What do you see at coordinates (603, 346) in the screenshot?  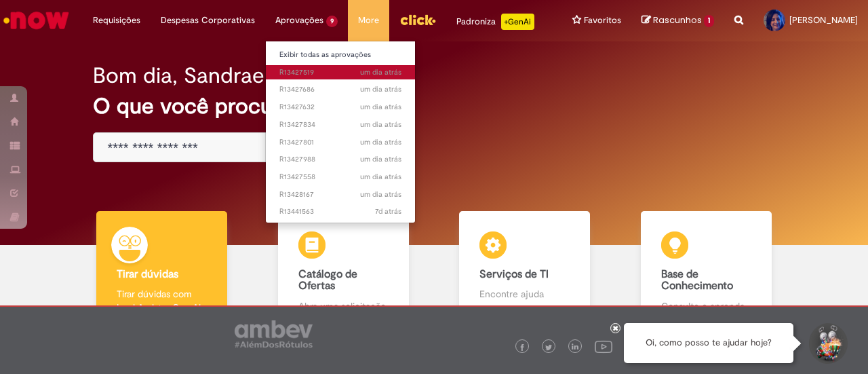 I see `img: logo_footer_youtube.png` at bounding box center [603, 346].